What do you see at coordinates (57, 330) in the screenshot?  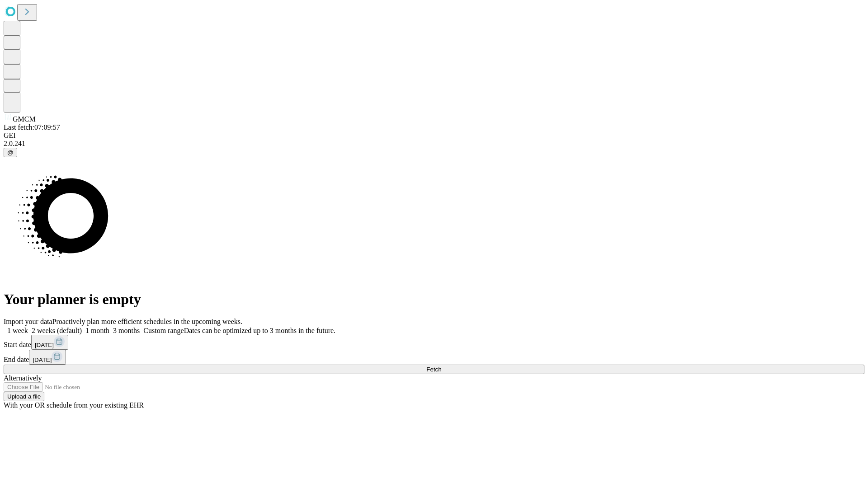 I see `span: 2 weeks (default)` at bounding box center [57, 330].